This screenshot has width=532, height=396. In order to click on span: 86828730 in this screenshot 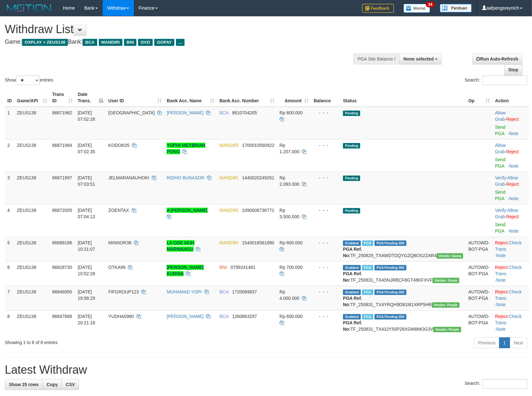, I will do `click(62, 267)`.